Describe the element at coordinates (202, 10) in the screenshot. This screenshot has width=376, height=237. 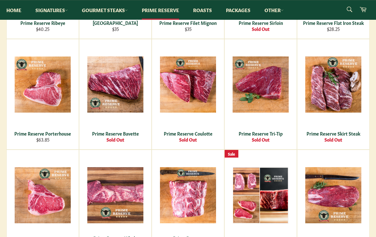
I see `a: Roasts` at that location.